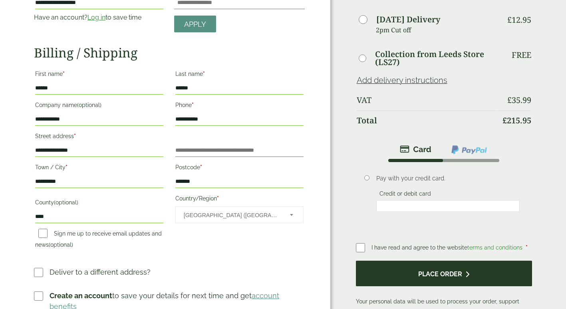 The width and height of the screenshot is (566, 309). Describe the element at coordinates (427, 100) in the screenshot. I see `th: VAT` at that location.